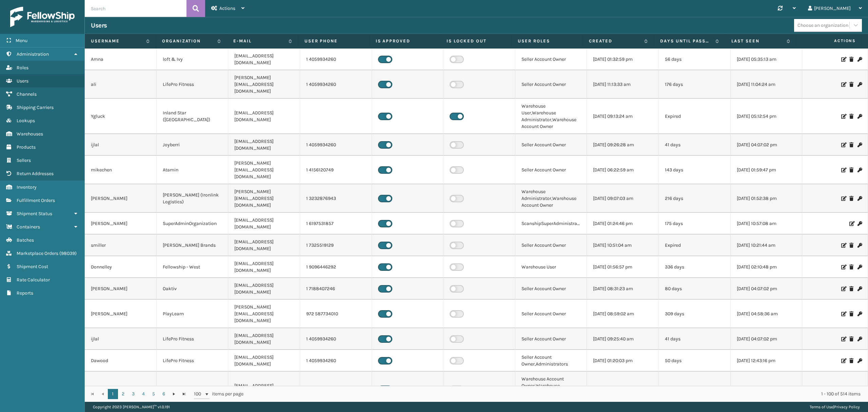 The width and height of the screenshot is (868, 412). I want to click on a: 5, so click(153, 394).